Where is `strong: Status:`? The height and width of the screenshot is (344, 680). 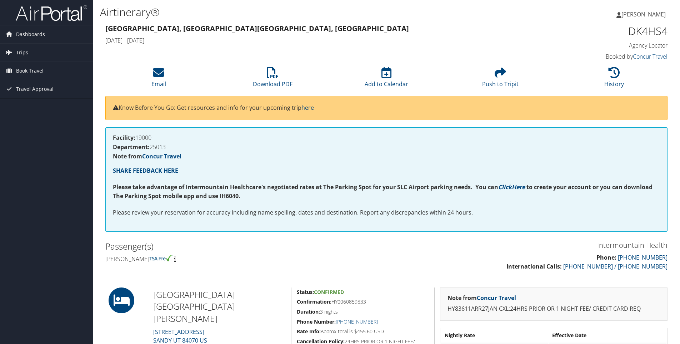 strong: Status: is located at coordinates (305, 291).